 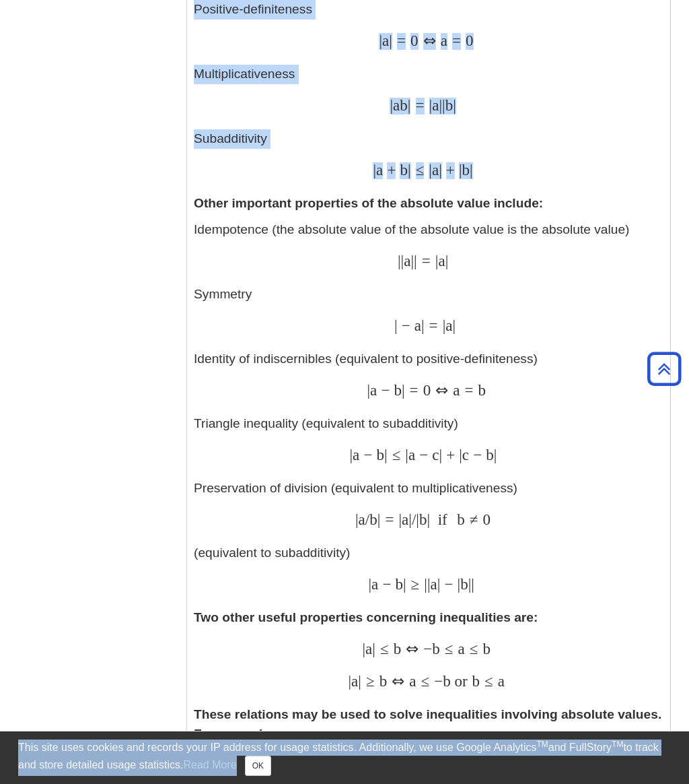 What do you see at coordinates (466, 681) in the screenshot?
I see `span: r` at bounding box center [466, 681].